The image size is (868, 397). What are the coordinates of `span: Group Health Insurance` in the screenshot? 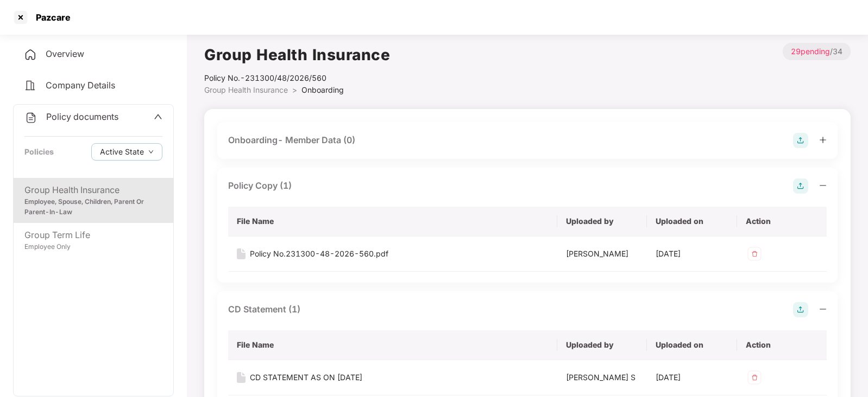 It's located at (246, 90).